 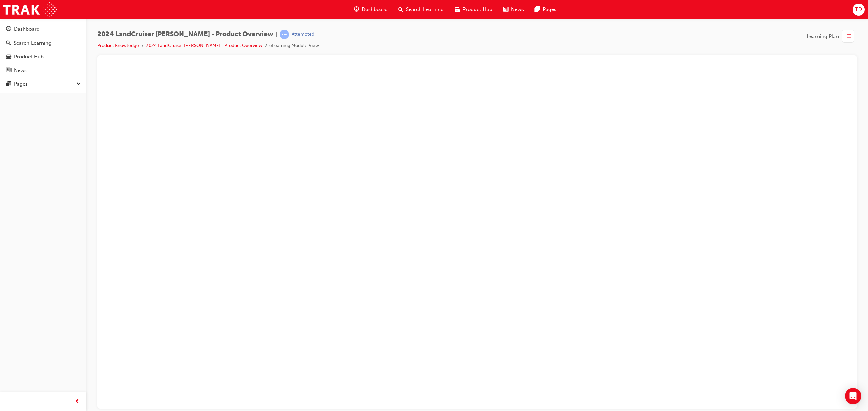 What do you see at coordinates (546, 9) in the screenshot?
I see `a: pages-iconPages` at bounding box center [546, 9].